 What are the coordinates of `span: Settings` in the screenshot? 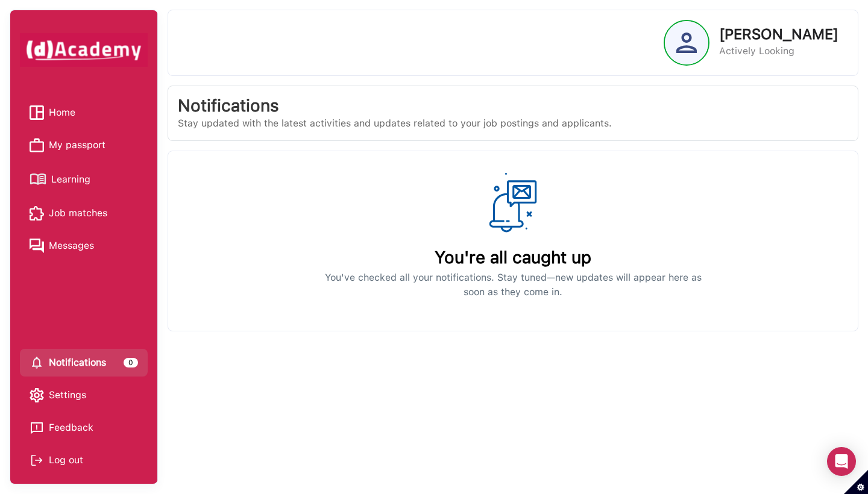 It's located at (68, 395).